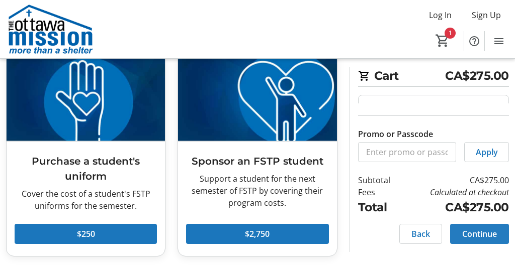  What do you see at coordinates (257, 191) in the screenshot?
I see `div: Support a student for the next semester of FSTP by covering their program costs.` at bounding box center [257, 191].